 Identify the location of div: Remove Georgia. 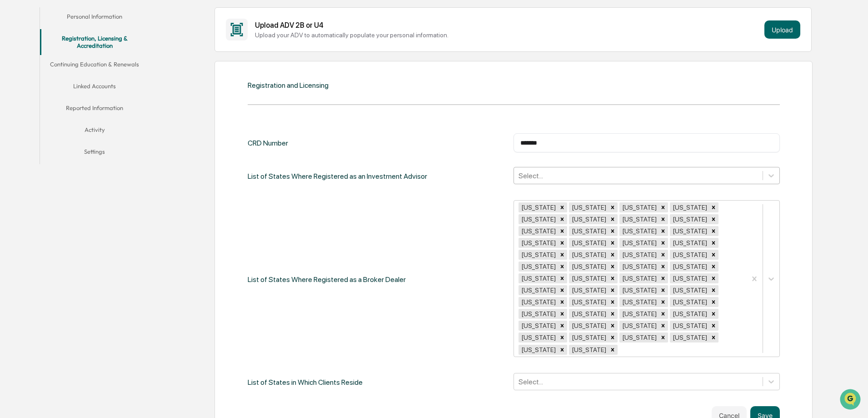
(613, 231).